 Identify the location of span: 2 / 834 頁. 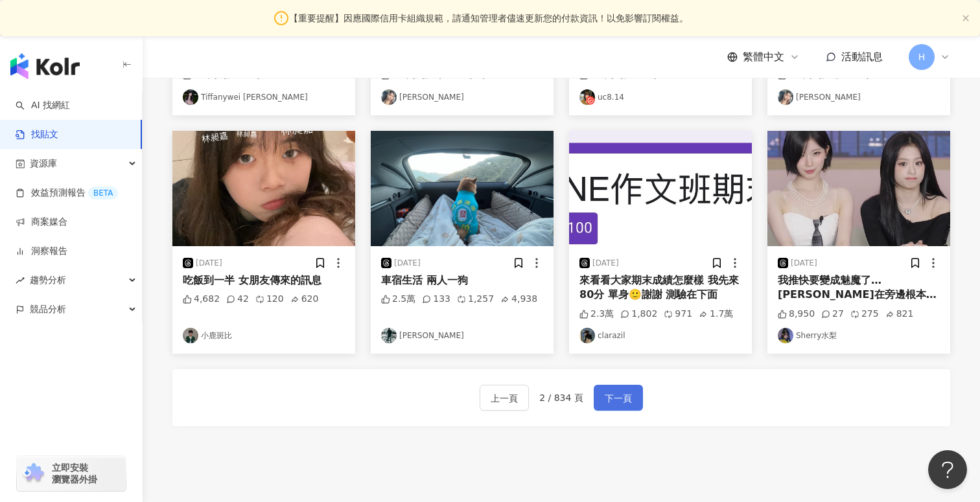
(561, 398).